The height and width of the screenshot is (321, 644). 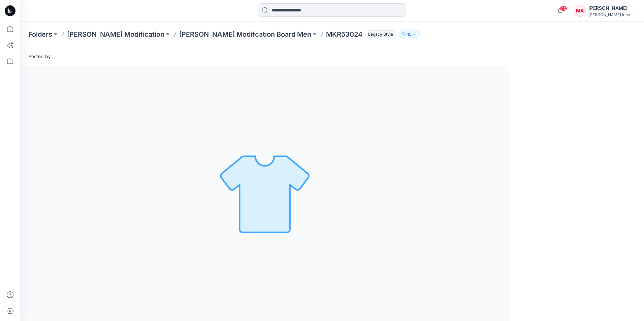 What do you see at coordinates (580, 11) in the screenshot?
I see `div: MA` at bounding box center [580, 11].